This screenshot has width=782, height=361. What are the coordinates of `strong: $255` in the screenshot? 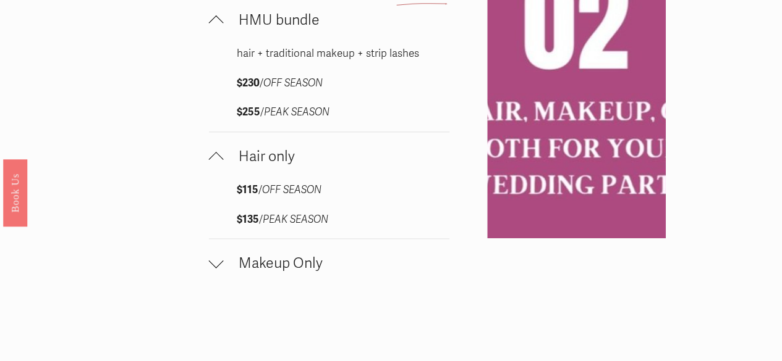 It's located at (248, 112).